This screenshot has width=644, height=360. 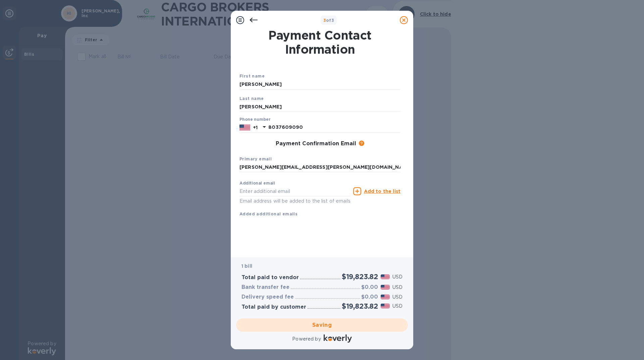 I want to click on img: Logo, so click(x=337, y=338).